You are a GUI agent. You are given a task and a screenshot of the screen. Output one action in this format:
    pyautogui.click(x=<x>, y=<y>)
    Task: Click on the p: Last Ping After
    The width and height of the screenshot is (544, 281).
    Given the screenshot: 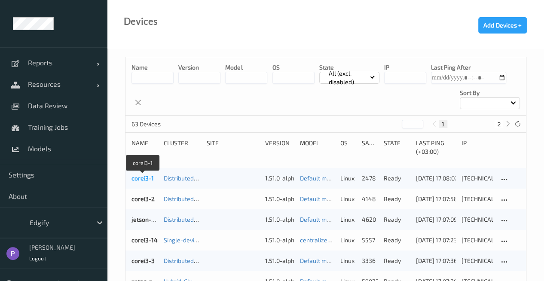 What is the action you would take?
    pyautogui.click(x=468, y=67)
    